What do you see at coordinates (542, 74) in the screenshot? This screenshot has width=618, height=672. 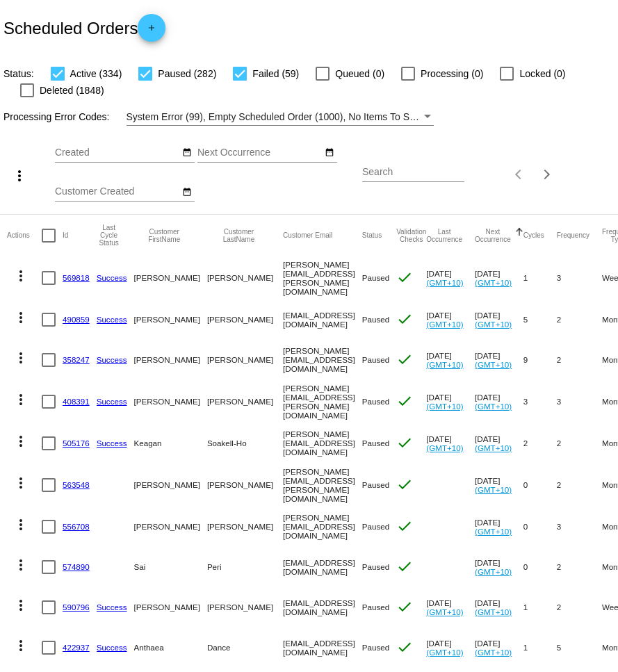 I see `span: Locked (0)` at bounding box center [542, 74].